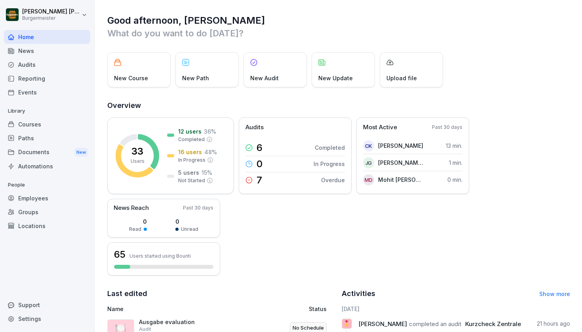 This screenshot has width=582, height=332. What do you see at coordinates (47, 166) in the screenshot?
I see `div: Automations` at bounding box center [47, 166].